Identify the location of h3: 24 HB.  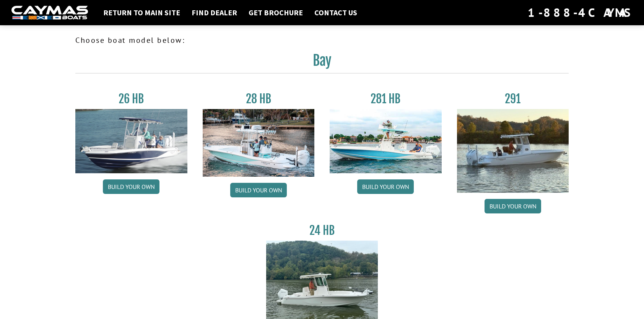
(322, 230).